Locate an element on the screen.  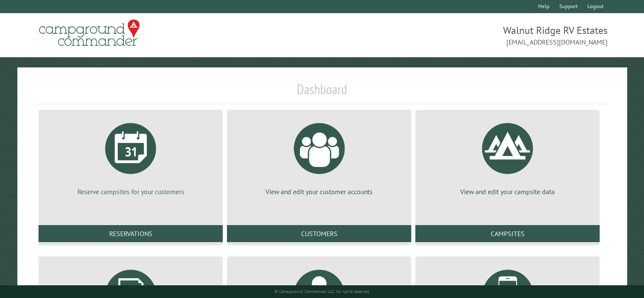
a: Reservations is located at coordinates (130, 234).